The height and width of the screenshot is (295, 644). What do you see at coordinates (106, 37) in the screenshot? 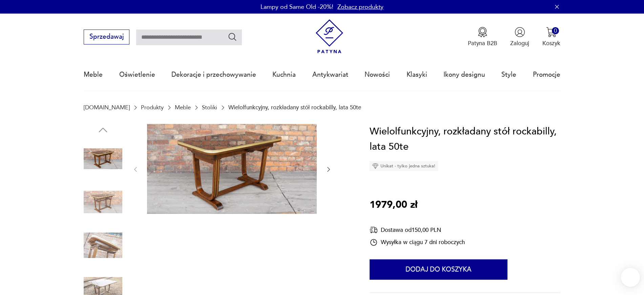
I see `button: Sprzedawaj` at bounding box center [106, 37].